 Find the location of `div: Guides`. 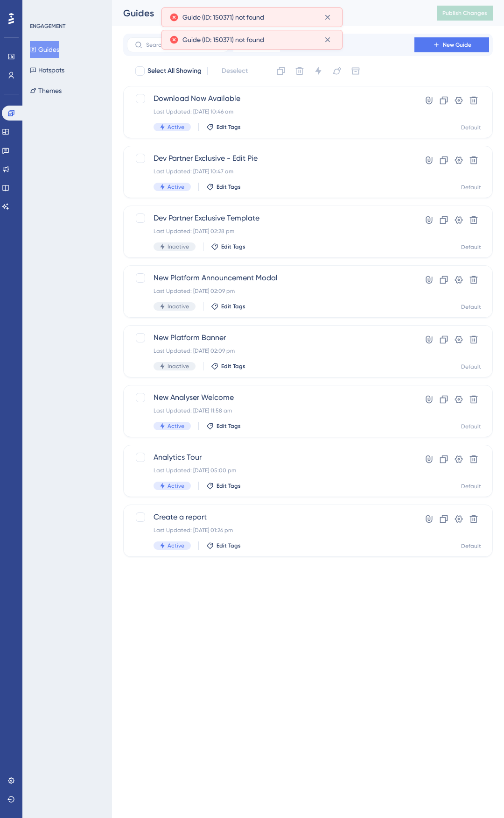

div: Guides is located at coordinates (268, 13).